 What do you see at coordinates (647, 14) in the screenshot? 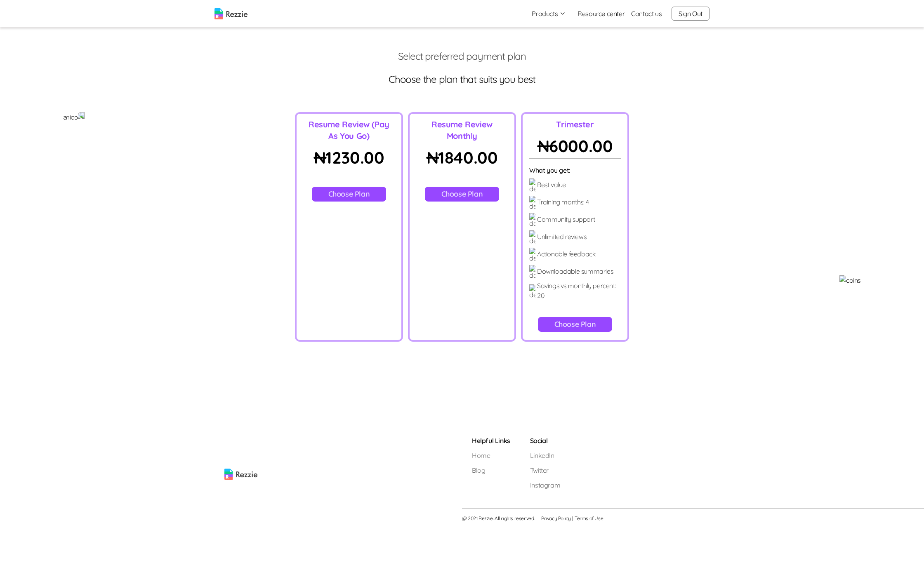
I see `a: Contact us` at bounding box center [647, 14].